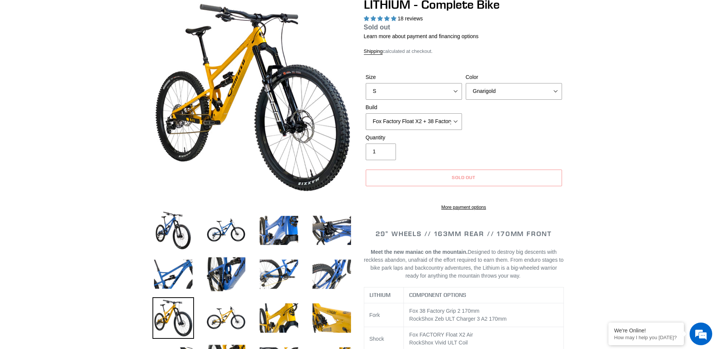 The height and width of the screenshot is (349, 716). Describe the element at coordinates (414, 77) in the screenshot. I see `label: Size` at that location.